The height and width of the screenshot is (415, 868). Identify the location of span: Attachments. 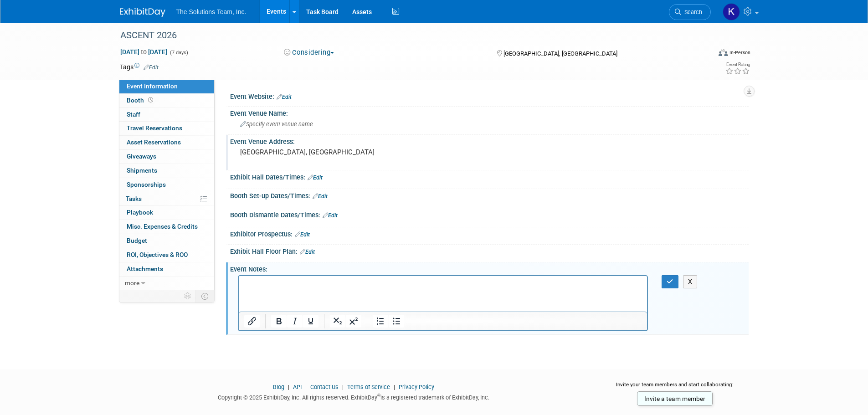
(145, 269).